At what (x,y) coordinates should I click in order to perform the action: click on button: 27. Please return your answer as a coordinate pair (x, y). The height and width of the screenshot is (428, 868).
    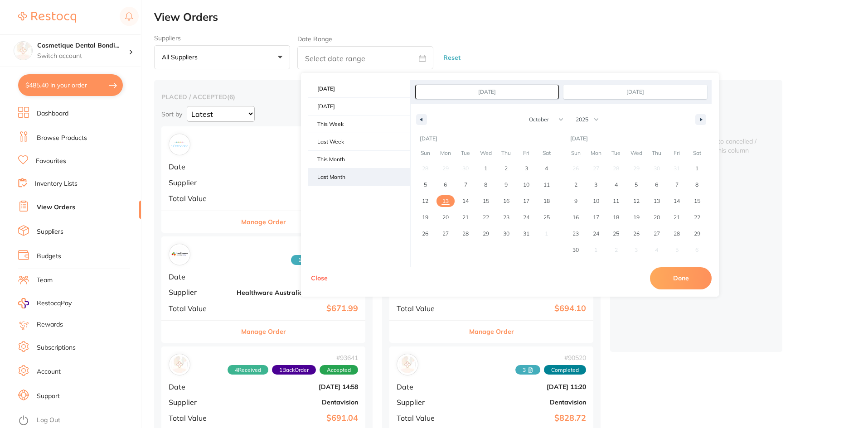
    Looking at the image, I should click on (446, 234).